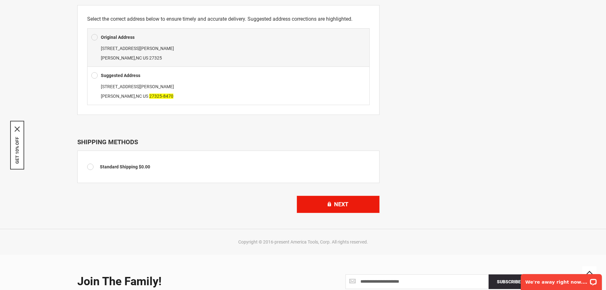 This screenshot has height=290, width=606. I want to click on b: Suggested Address, so click(121, 75).